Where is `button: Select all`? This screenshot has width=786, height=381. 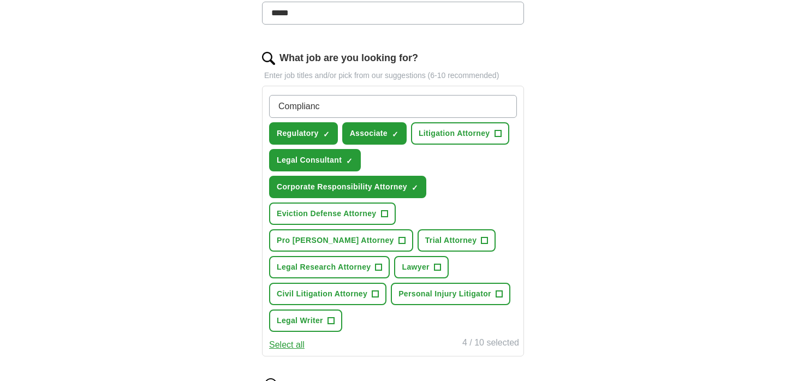
button: Select all is located at coordinates (286, 345).